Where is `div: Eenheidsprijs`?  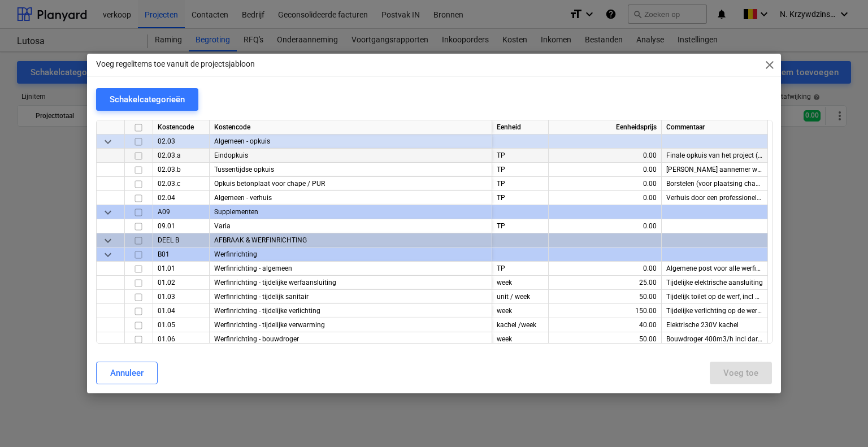 div: Eenheidsprijs is located at coordinates (605, 127).